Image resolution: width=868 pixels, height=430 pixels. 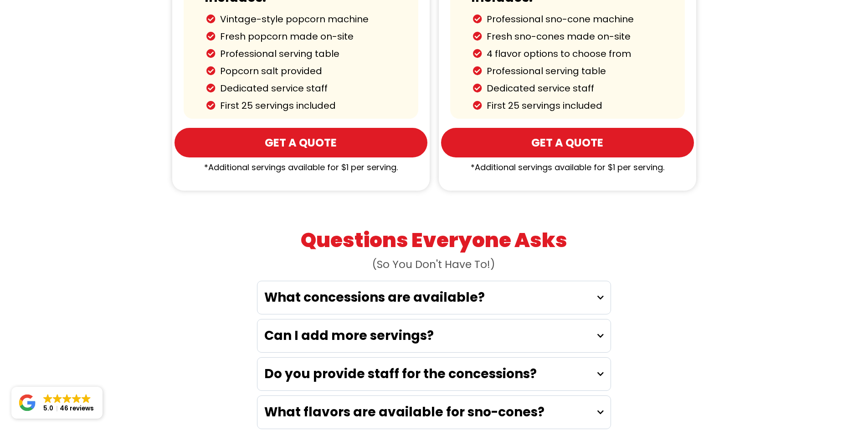 I want to click on p: Popcorn salt provided, so click(x=315, y=71).